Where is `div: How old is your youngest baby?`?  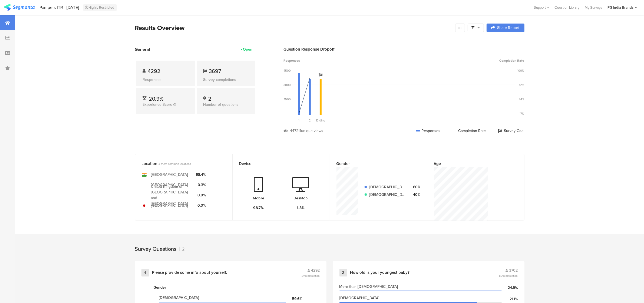 div: How old is your youngest baby? is located at coordinates (380, 273).